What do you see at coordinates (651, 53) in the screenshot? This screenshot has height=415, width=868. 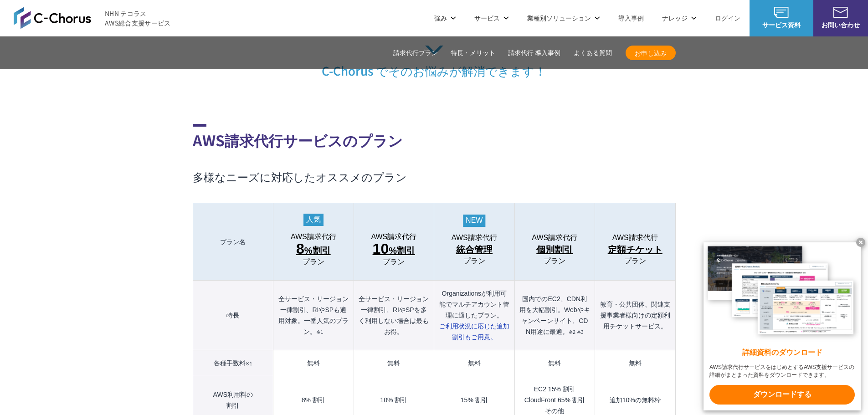 I see `span: お申し込み` at bounding box center [651, 53].